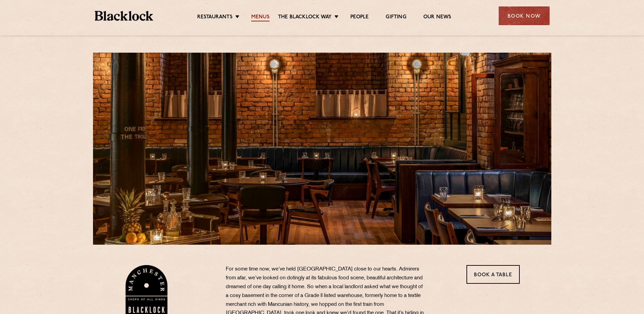 The height and width of the screenshot is (314, 644). Describe the element at coordinates (124, 16) in the screenshot. I see `img: BL_Textured_Logo-footer-cropped.svg` at that location.